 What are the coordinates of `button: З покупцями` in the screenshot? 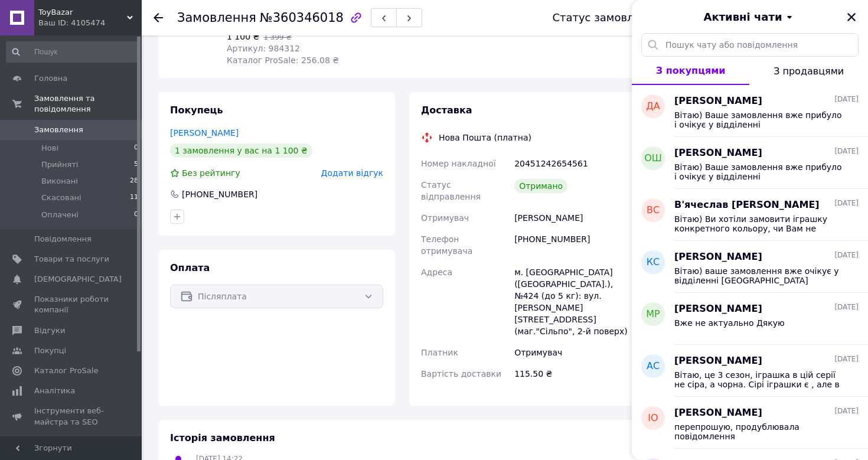 It's located at (691, 71).